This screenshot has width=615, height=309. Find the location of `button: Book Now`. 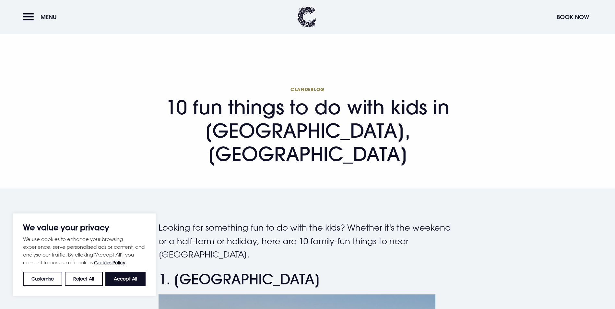

button: Book Now is located at coordinates (573, 17).